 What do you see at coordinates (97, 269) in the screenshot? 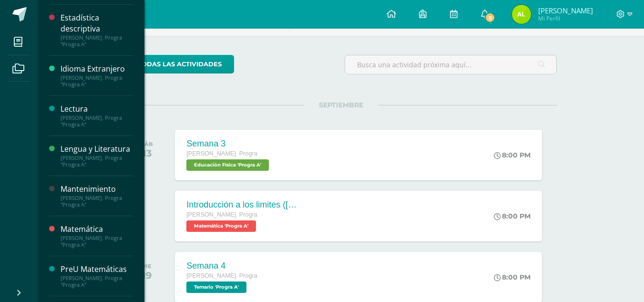
I see `div: PreU Matemáticas` at bounding box center [97, 269].